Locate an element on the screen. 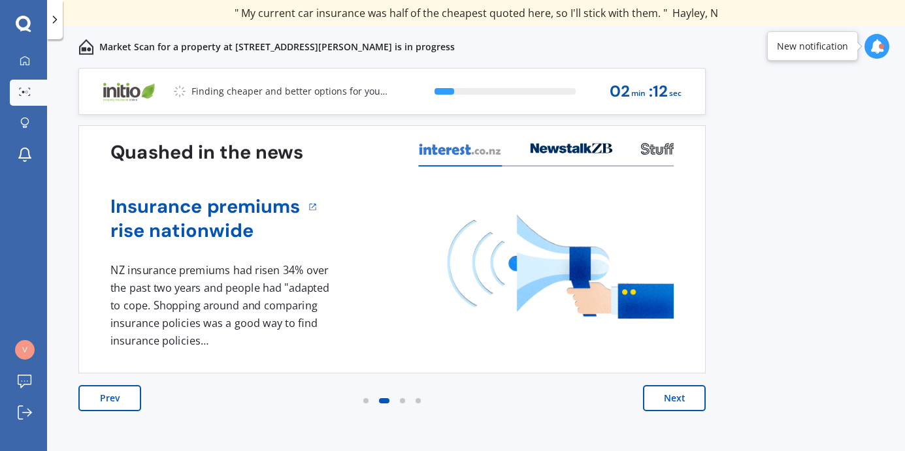 The width and height of the screenshot is (905, 451). button: Next is located at coordinates (674, 399).